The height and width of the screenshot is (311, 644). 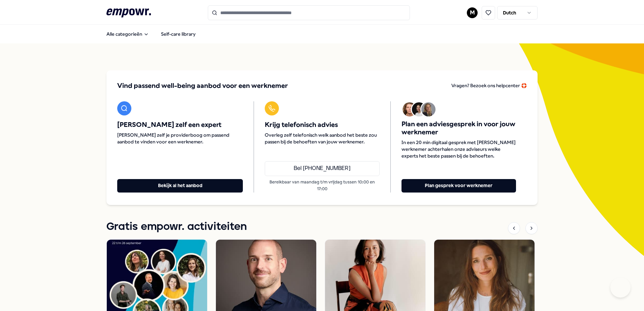 What do you see at coordinates (178, 34) in the screenshot?
I see `a: Self-care library` at bounding box center [178, 34].